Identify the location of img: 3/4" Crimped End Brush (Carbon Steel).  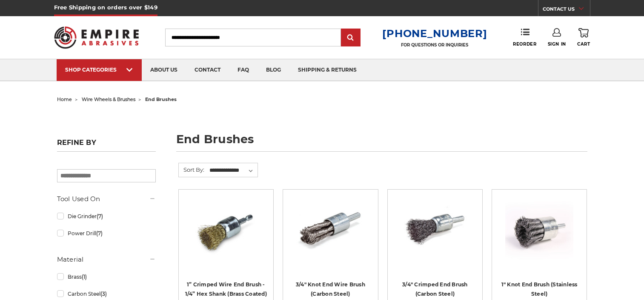
(435, 230).